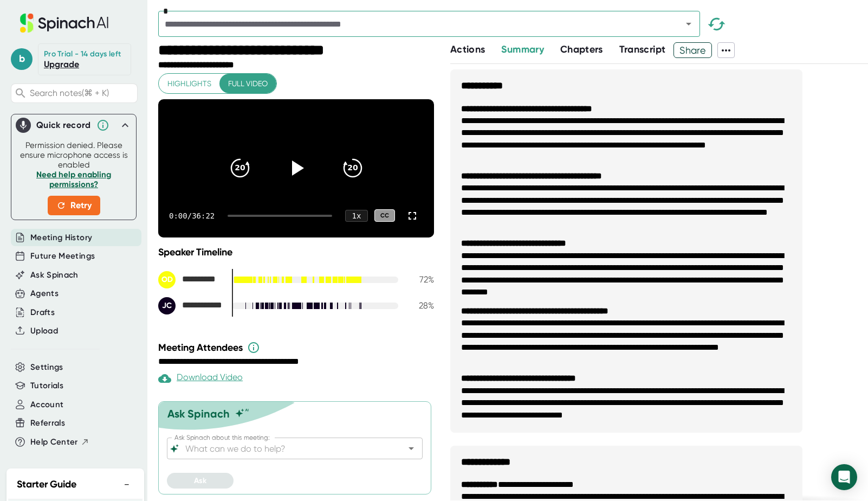  Describe the element at coordinates (73, 177) in the screenshot. I see `div: Permission denied. Please ensure microphone access is enabled` at that location.